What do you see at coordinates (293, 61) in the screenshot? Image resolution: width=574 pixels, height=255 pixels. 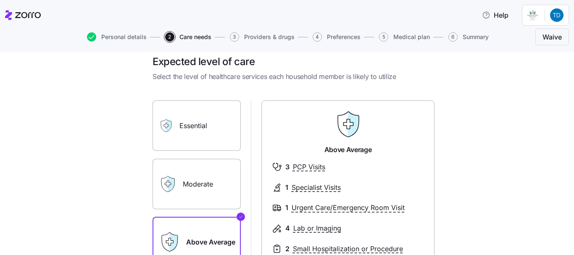 I see `h1: Expected level of care` at bounding box center [293, 61].